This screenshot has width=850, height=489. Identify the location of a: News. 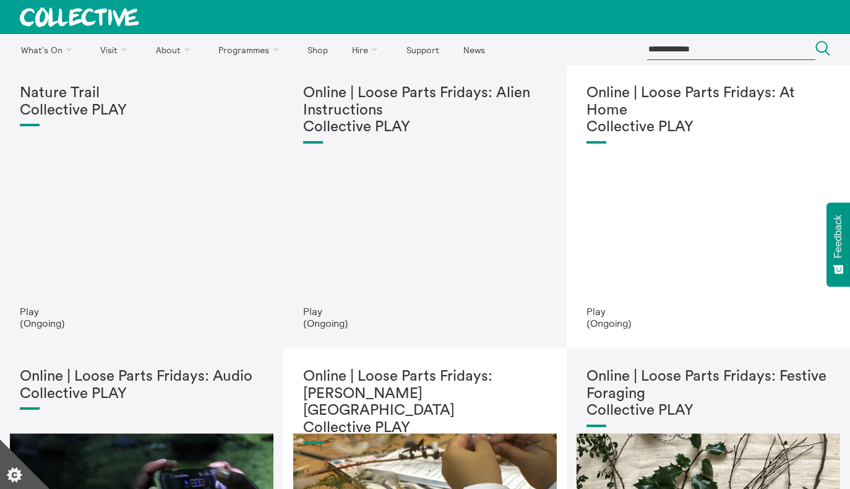
(474, 49).